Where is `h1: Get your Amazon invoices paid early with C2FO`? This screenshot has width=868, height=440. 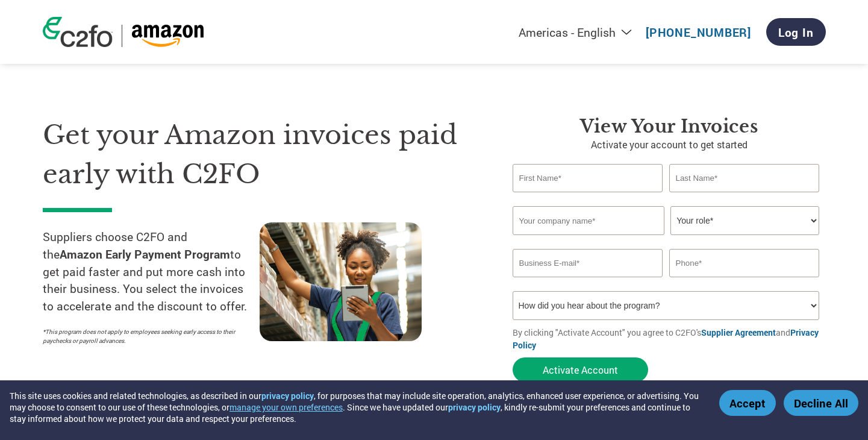
h1: Get your Amazon invoices paid early with C2FO is located at coordinates (260, 155).